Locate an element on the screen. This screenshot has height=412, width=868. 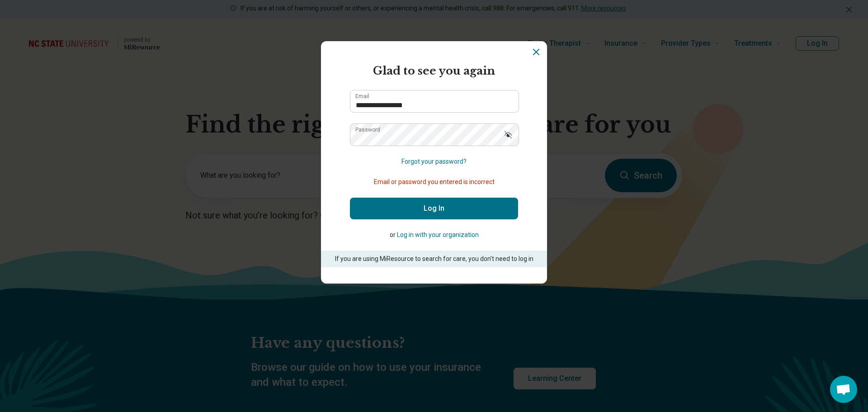
button: Dismiss is located at coordinates (536, 52).